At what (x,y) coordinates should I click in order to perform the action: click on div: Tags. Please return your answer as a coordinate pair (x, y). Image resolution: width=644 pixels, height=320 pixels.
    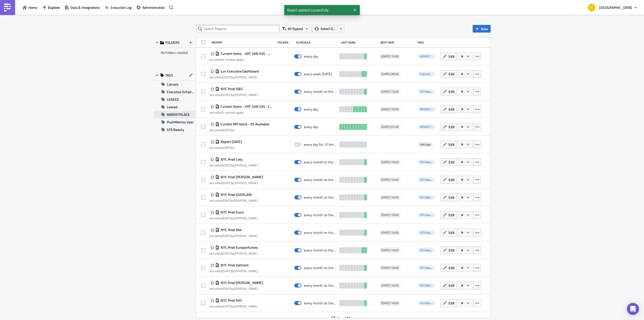
    Looking at the image, I should click on (428, 42).